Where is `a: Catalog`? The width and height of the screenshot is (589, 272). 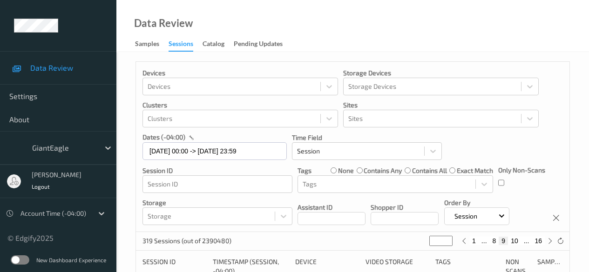 a: Catalog is located at coordinates (218, 44).